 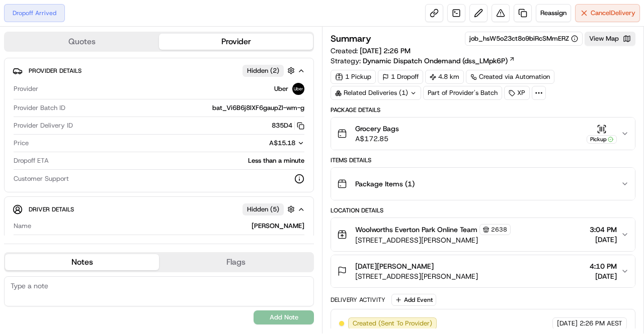 What do you see at coordinates (435, 61) in the screenshot?
I see `span: Dynamic Dispatch Ondemand (dss_LMpk6P)` at bounding box center [435, 61].